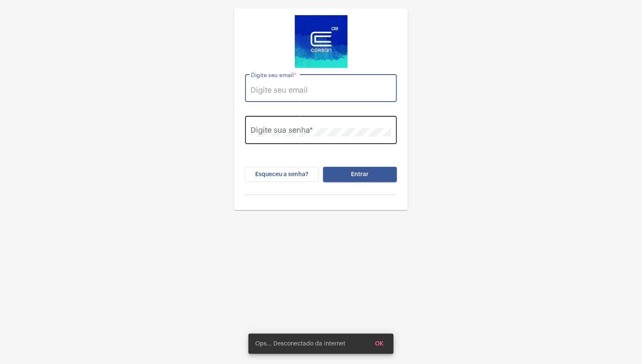 The height and width of the screenshot is (364, 642). I want to click on span: Ops... Desconectado da internet, so click(300, 344).